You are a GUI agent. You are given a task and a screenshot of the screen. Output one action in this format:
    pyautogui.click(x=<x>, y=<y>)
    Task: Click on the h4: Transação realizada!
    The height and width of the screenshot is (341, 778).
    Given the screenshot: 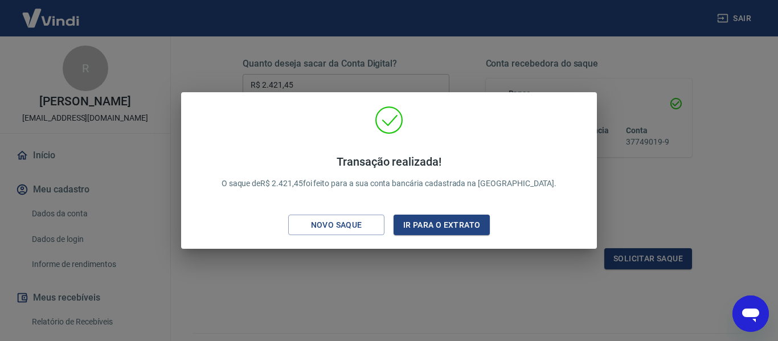 What is the action you would take?
    pyautogui.click(x=389, y=162)
    